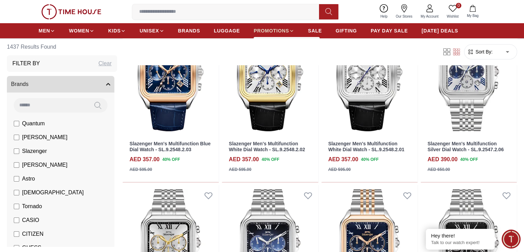 The image size is (524, 252). I want to click on span: KIDS, so click(114, 31).